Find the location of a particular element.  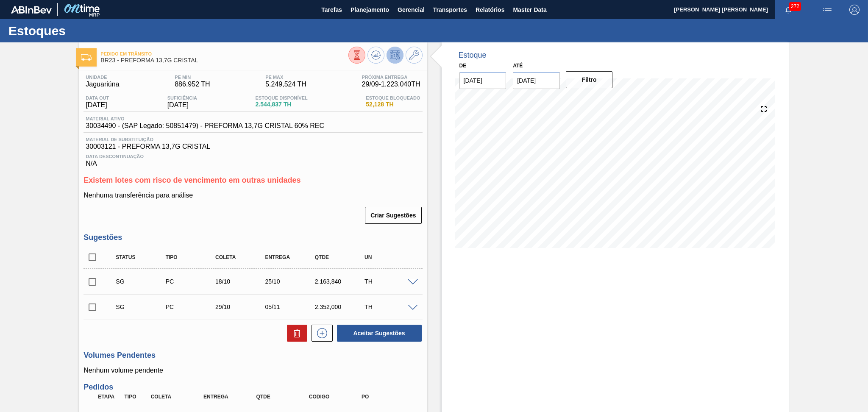

div: Aceitar Sugestões is located at coordinates (377, 333).